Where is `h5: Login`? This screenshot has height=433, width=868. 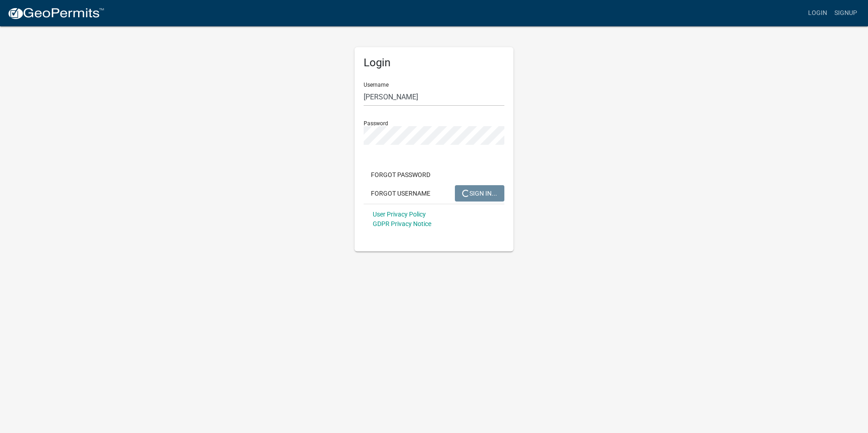 h5: Login is located at coordinates (434, 63).